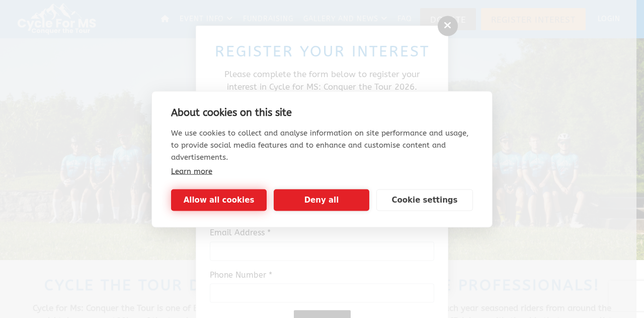 The width and height of the screenshot is (644, 318). Describe the element at coordinates (192, 171) in the screenshot. I see `a: Learn more` at that location.